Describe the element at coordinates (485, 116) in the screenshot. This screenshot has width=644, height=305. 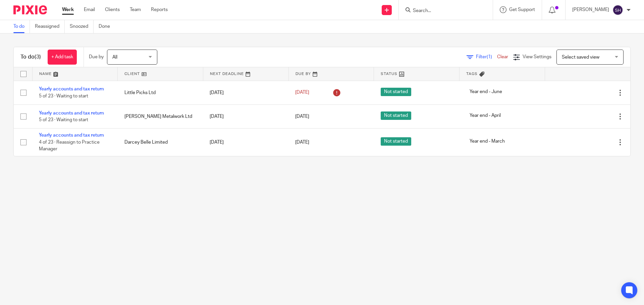
I see `span: Year end - April` at that location.